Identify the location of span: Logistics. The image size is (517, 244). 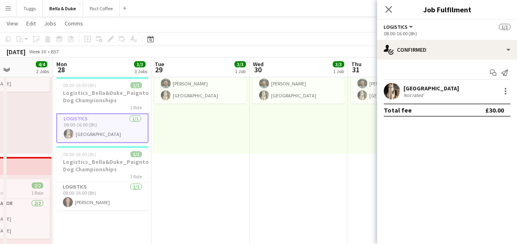
(396, 27).